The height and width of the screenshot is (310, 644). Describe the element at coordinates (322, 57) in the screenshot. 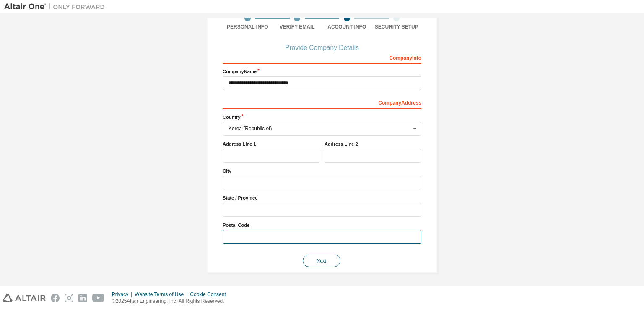

I see `div: Company Info` at that location.